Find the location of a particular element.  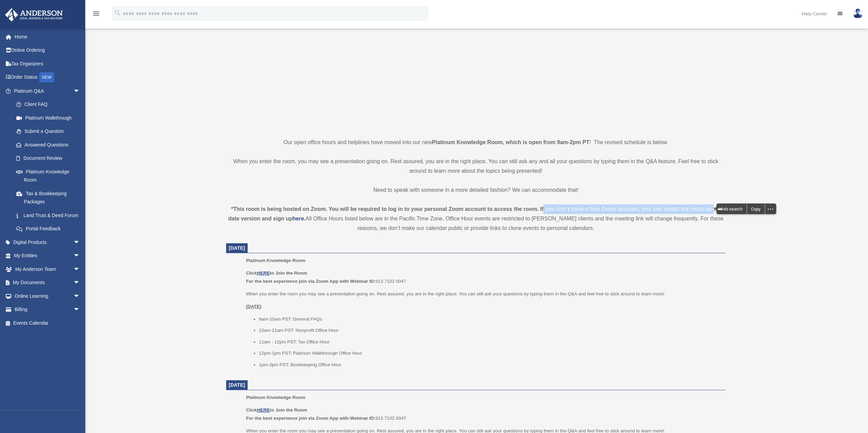

a: Submit a Question is located at coordinates (50, 132).